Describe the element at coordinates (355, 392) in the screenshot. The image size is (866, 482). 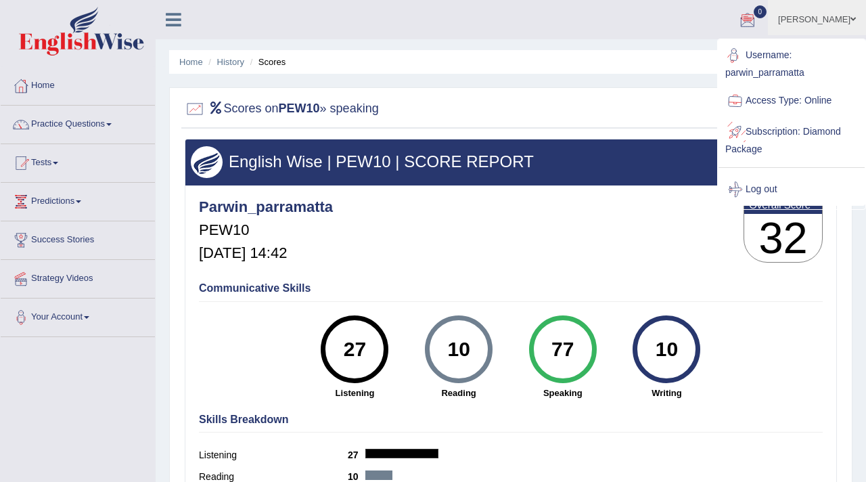
I see `strong: Listening` at that location.